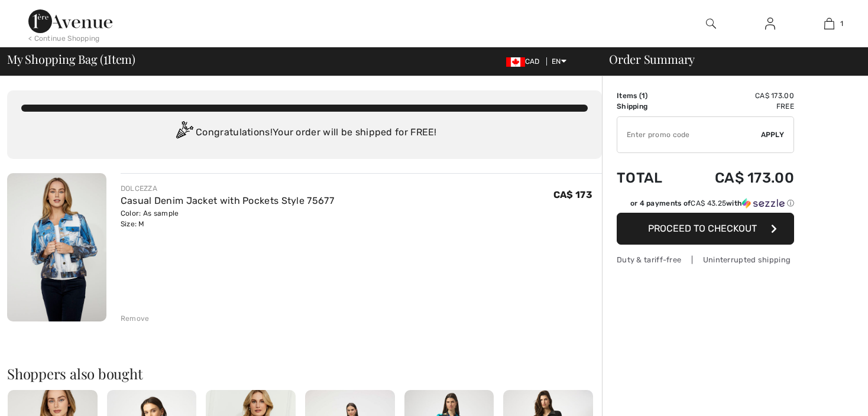 The height and width of the screenshot is (416, 868). Describe the element at coordinates (558, 62) in the screenshot. I see `span: EN` at that location.